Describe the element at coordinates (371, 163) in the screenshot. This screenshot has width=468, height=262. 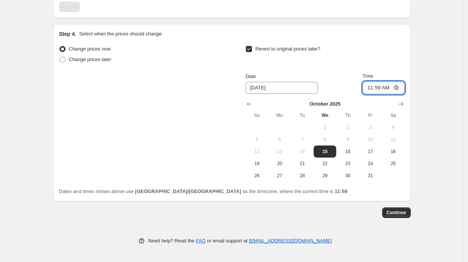
I see `button: Friday October 24 2025` at that location.